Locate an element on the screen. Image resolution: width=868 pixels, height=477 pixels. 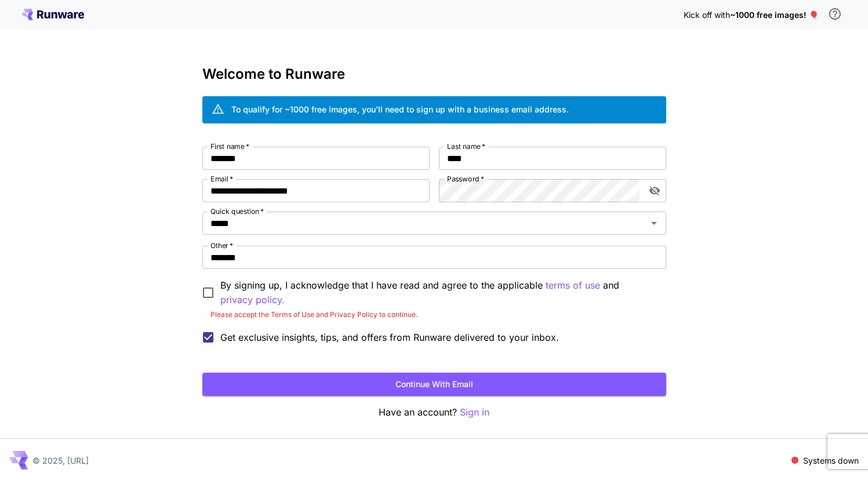
button: In order to qualify for free credit, you need to sign up with a business email address and click ... is located at coordinates (835, 14).